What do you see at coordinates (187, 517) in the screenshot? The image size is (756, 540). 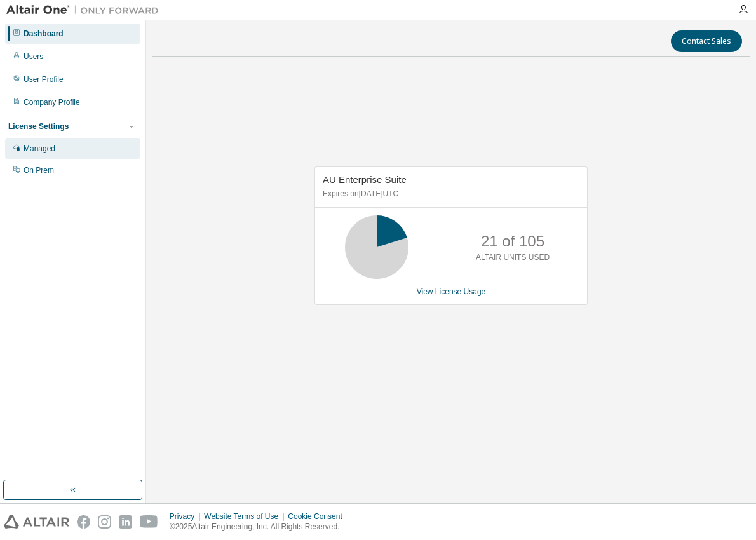 I see `div: Privacy` at bounding box center [187, 517].